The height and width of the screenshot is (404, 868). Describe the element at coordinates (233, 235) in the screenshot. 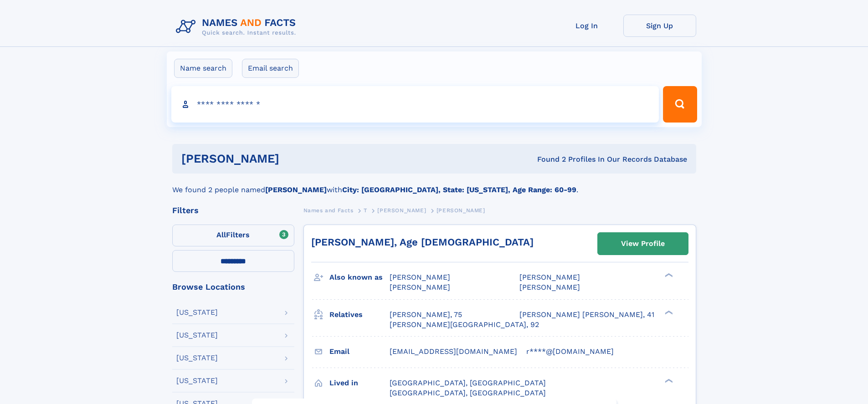

I see `label: Filters` at that location.